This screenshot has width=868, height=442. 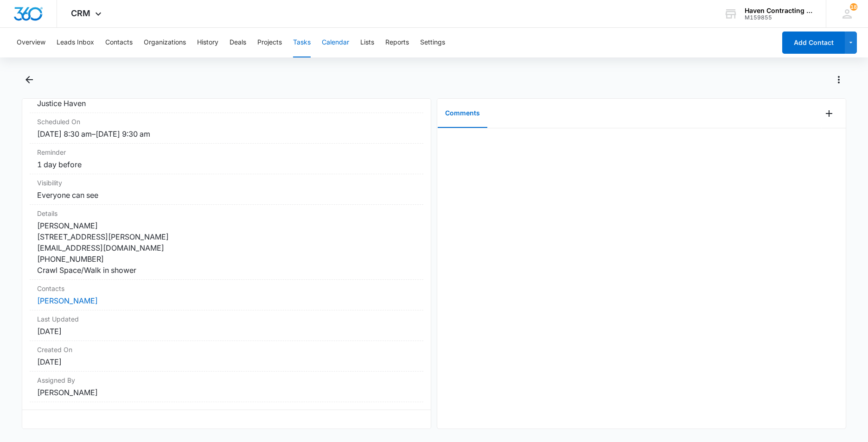 I want to click on button: Add Contact, so click(x=813, y=43).